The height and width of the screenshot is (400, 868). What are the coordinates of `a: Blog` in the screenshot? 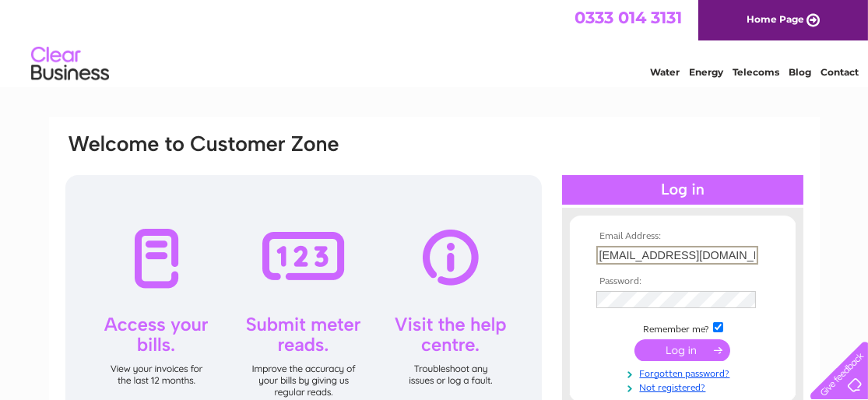 It's located at (800, 72).